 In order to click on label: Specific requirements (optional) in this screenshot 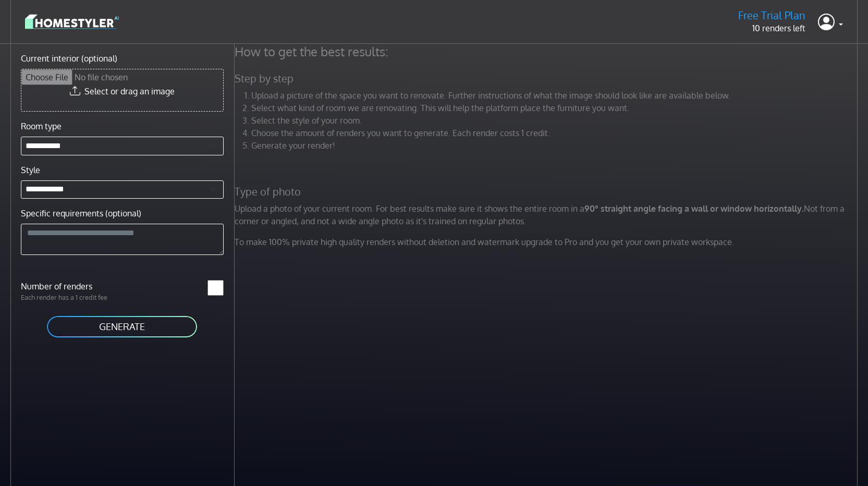, I will do `click(81, 213)`.